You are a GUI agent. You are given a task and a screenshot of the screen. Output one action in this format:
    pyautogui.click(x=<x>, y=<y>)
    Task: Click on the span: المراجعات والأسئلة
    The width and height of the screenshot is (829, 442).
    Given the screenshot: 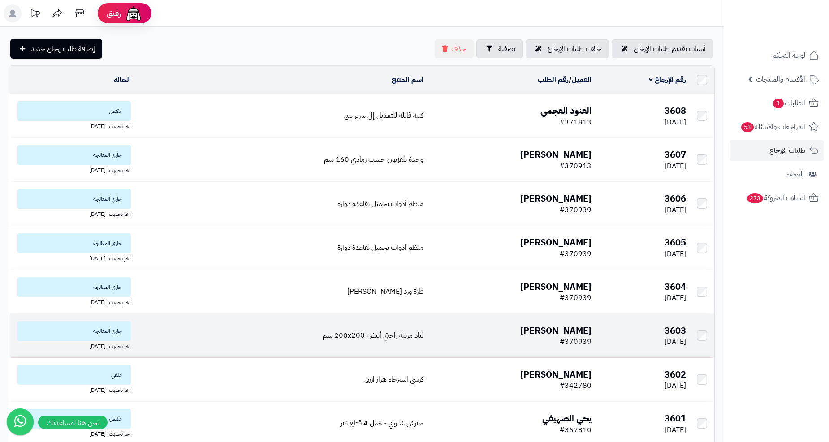 What is the action you would take?
    pyautogui.click(x=772, y=127)
    